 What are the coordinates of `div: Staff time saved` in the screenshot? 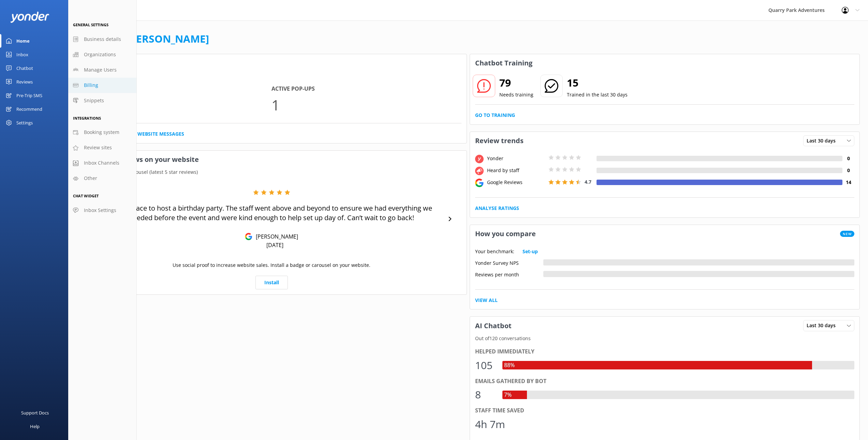 It's located at (665, 411).